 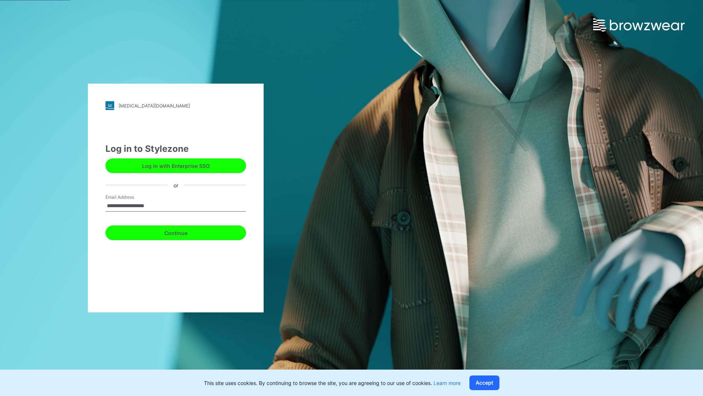 What do you see at coordinates (131, 197) in the screenshot?
I see `label: Email Address` at bounding box center [131, 197].